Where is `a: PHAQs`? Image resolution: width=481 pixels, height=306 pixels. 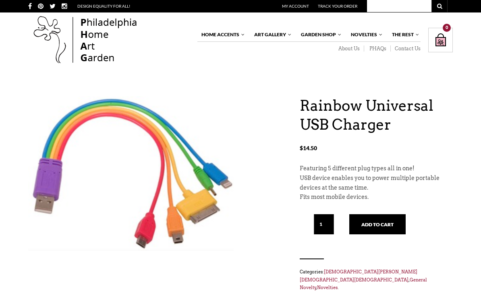 a: PHAQs is located at coordinates (377, 49).